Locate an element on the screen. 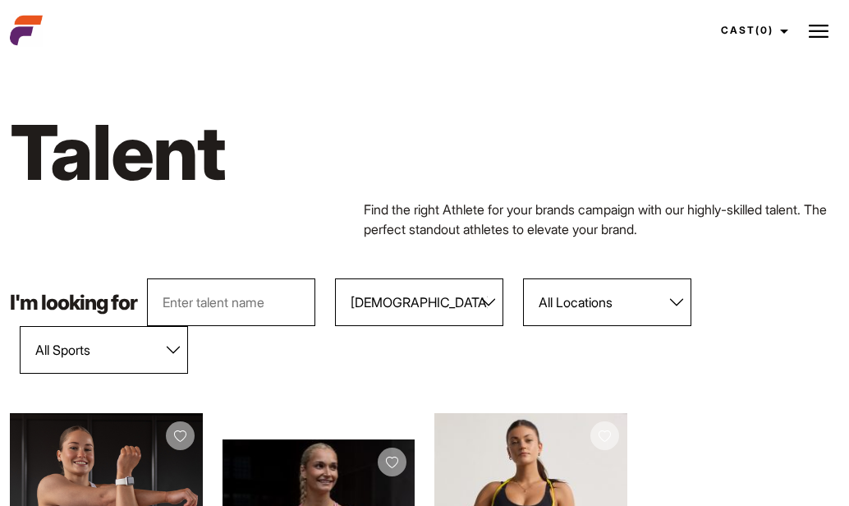 Image resolution: width=849 pixels, height=506 pixels. input: Enter talent name is located at coordinates (231, 302).